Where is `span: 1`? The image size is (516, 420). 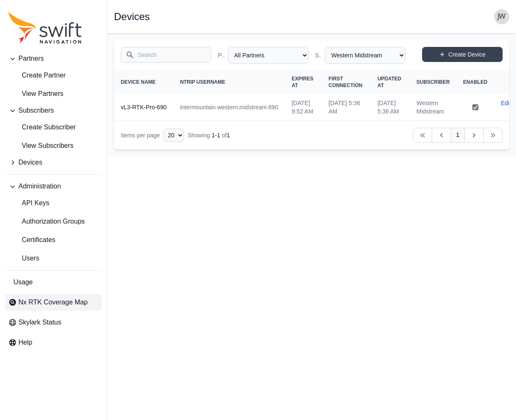
span: 1 is located at coordinates (229, 135).